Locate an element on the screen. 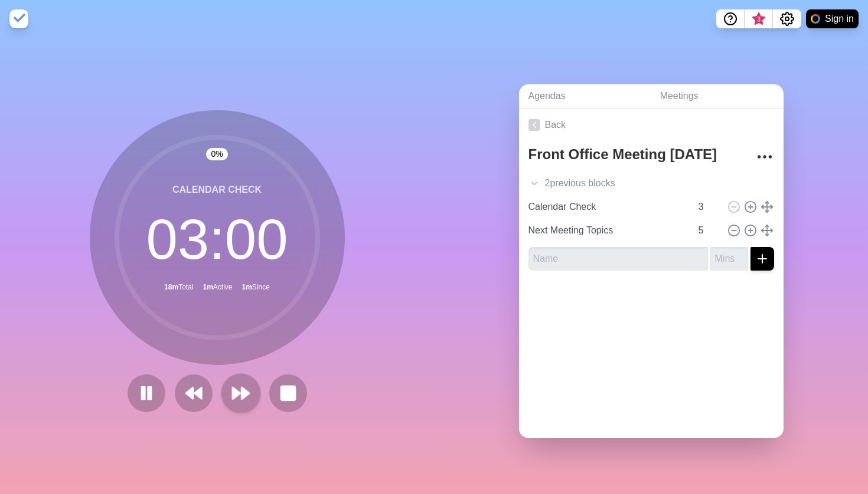  a: Agendas is located at coordinates (584, 97).